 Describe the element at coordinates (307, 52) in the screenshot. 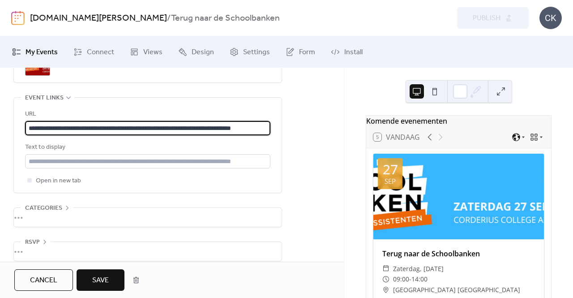

I see `span: Form` at that location.